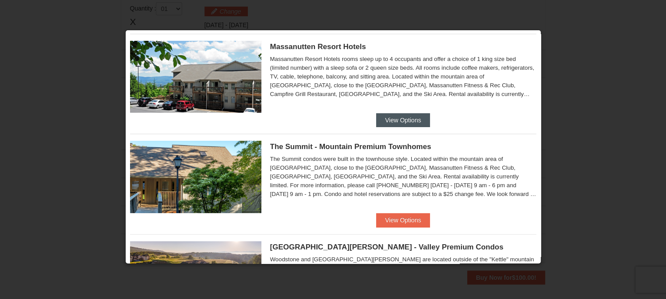 The image size is (666, 299). I want to click on span: The Summit - Mountain Premium Townhomes, so click(351, 146).